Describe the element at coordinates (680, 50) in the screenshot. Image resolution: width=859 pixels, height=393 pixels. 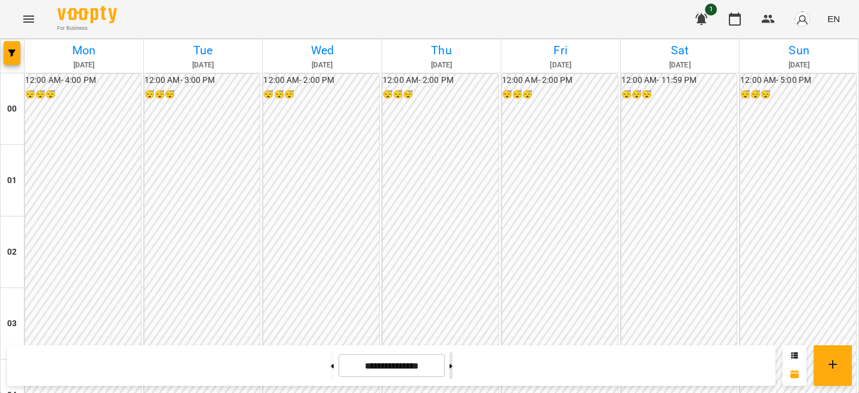
I see `h6: Sat` at that location.